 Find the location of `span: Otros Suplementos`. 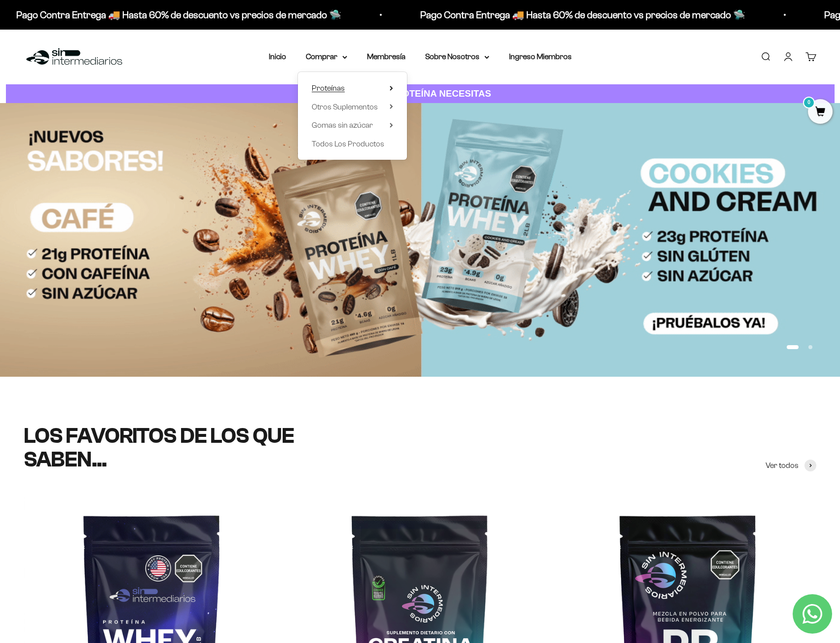

span: Otros Suplementos is located at coordinates (345, 106).